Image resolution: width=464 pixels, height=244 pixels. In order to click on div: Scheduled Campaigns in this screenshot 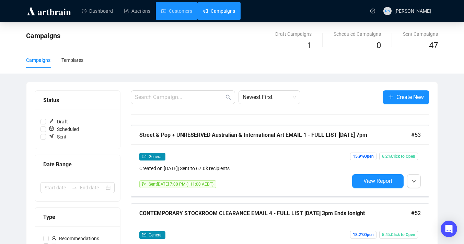, I will do `click(357, 34)`.